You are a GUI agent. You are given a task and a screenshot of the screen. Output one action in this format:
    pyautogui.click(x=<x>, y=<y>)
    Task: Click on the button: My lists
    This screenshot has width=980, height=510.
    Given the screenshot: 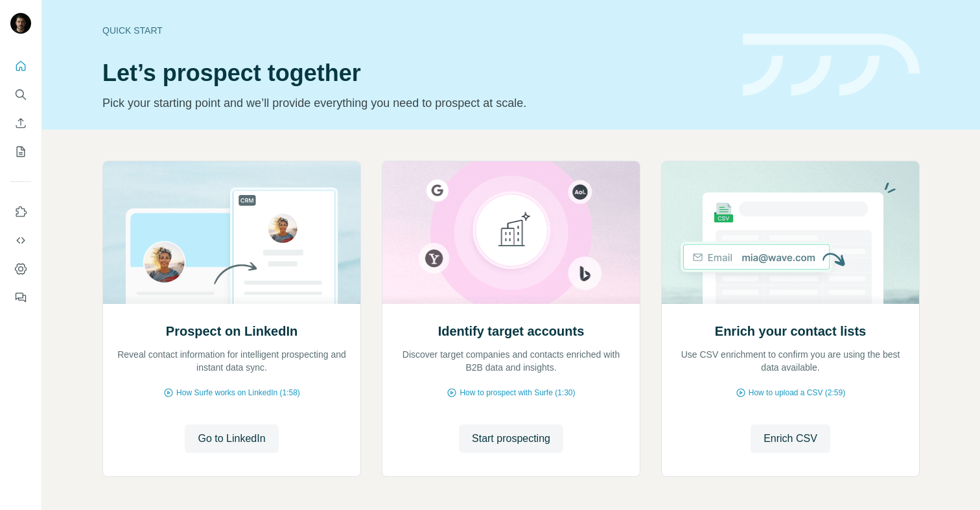 What is the action you would take?
    pyautogui.click(x=21, y=151)
    